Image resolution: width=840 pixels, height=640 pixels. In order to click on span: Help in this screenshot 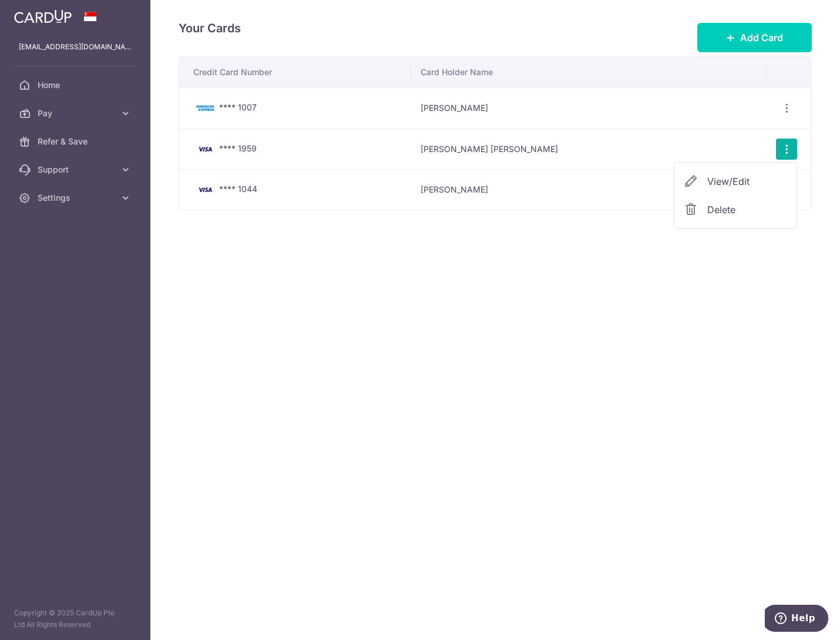, I will do `click(39, 13)`.